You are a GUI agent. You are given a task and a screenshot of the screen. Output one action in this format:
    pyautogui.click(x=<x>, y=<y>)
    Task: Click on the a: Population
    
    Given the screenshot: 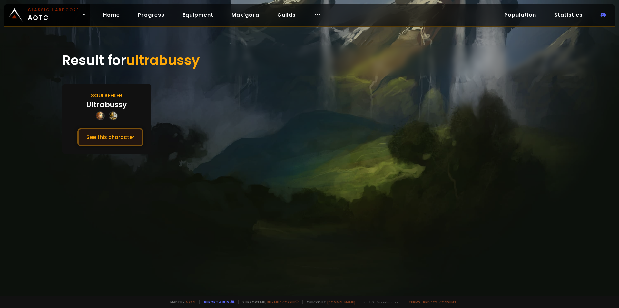 What is the action you would take?
    pyautogui.click(x=520, y=15)
    